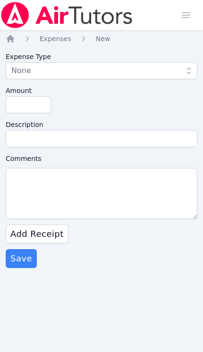 This screenshot has height=352, width=203. I want to click on label: Amount, so click(101, 91).